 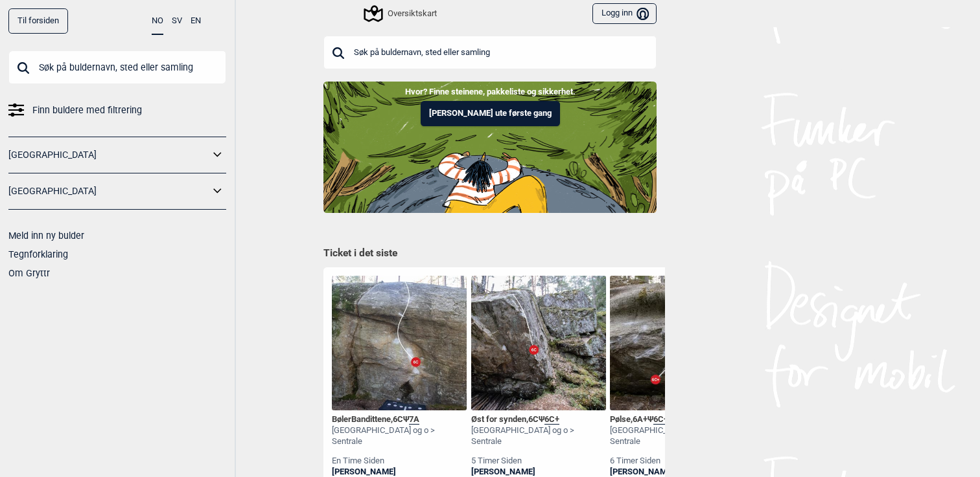 I want to click on a: Finn buldere med filtrering, so click(x=118, y=110).